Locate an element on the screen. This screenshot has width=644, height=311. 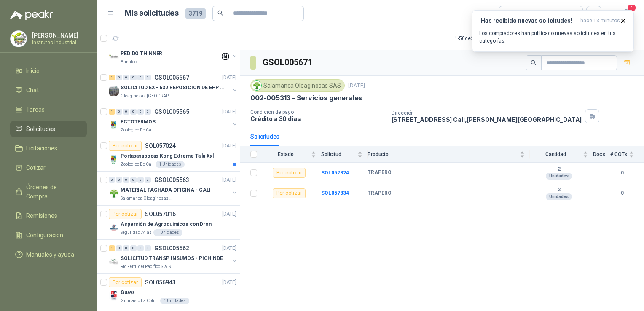
h1: Mis solicitudes is located at coordinates (152, 13).